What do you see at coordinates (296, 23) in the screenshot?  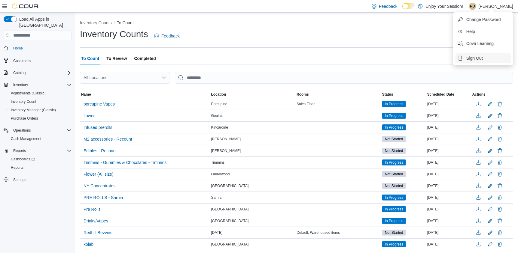 I see `nav: An example of EuiBreadcrumbs` at bounding box center [296, 23].